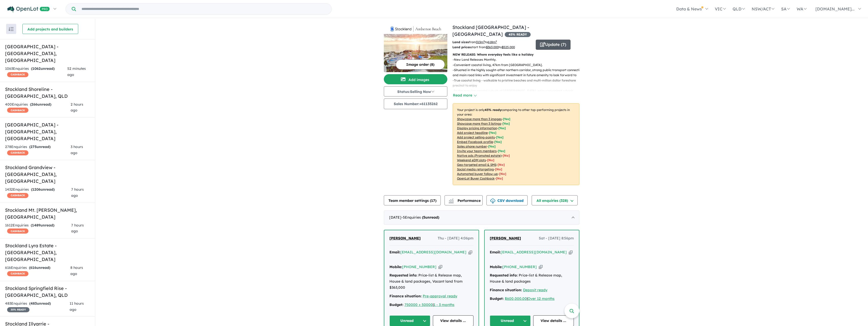 This screenshot has width=868, height=326. Describe the element at coordinates (496, 267) in the screenshot. I see `strong: Mobile:` at that location.